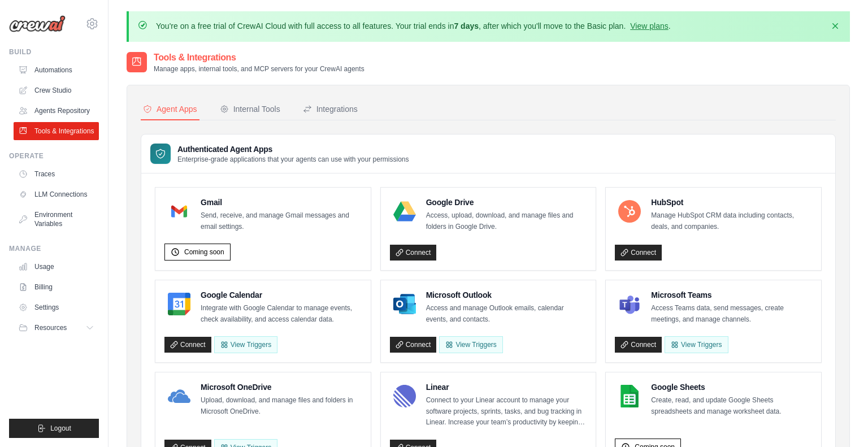 The image size is (868, 447). What do you see at coordinates (731, 295) in the screenshot?
I see `h4: Microsoft Teams` at bounding box center [731, 295].